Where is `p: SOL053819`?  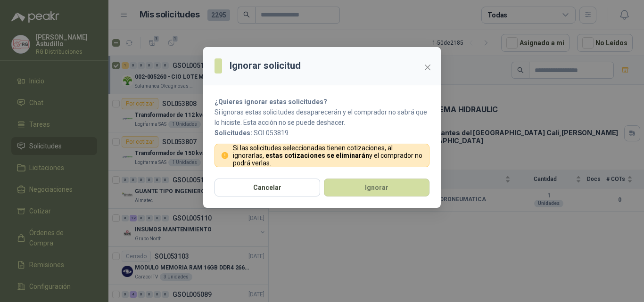 p: SOL053819 is located at coordinates (322, 133).